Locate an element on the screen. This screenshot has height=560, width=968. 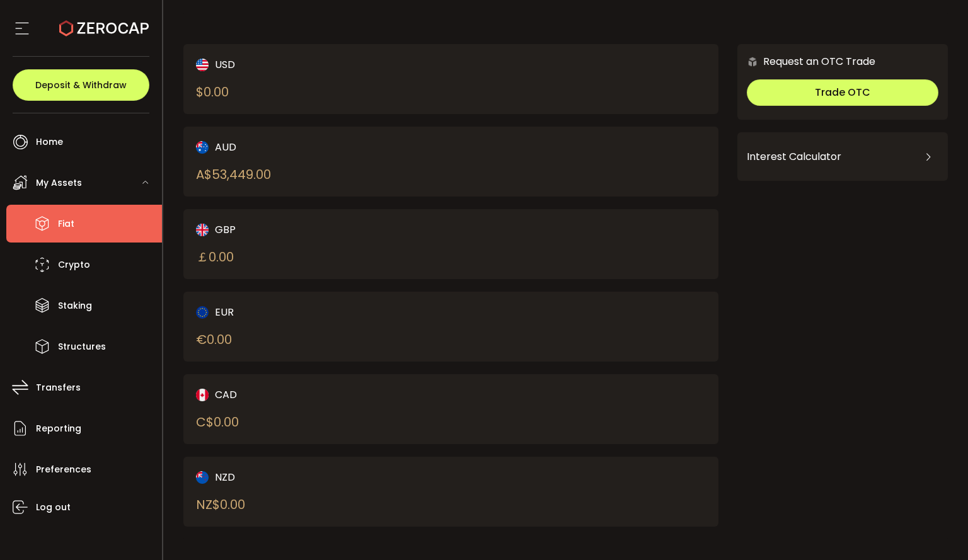
span: Crypto is located at coordinates (74, 265).